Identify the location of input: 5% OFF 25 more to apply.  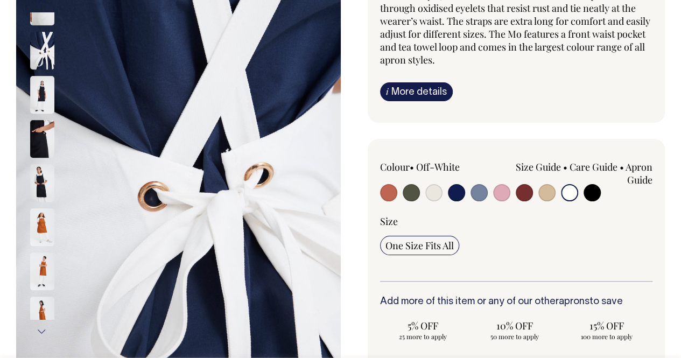
(423, 330).